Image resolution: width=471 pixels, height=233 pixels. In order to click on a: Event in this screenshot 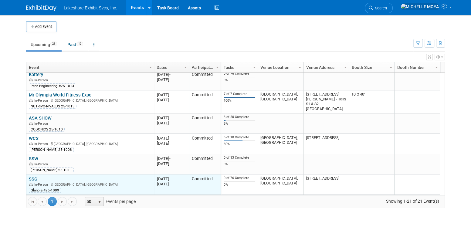, I will do `click(89, 67)`.